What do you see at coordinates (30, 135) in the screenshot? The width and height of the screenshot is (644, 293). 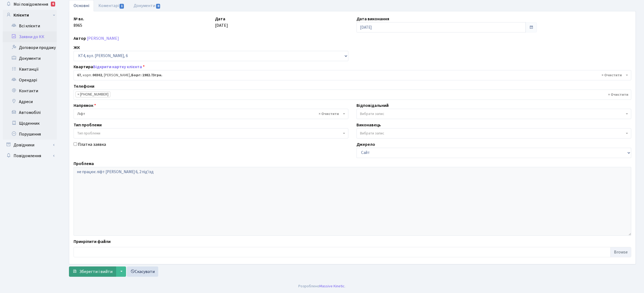 I see `a: Порушення` at bounding box center [30, 135].